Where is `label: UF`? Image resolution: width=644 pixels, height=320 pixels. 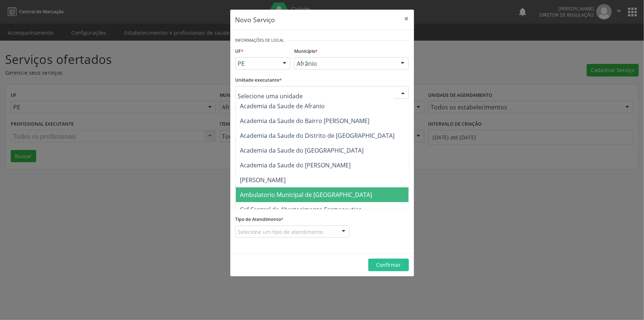 label: UF is located at coordinates (239, 52).